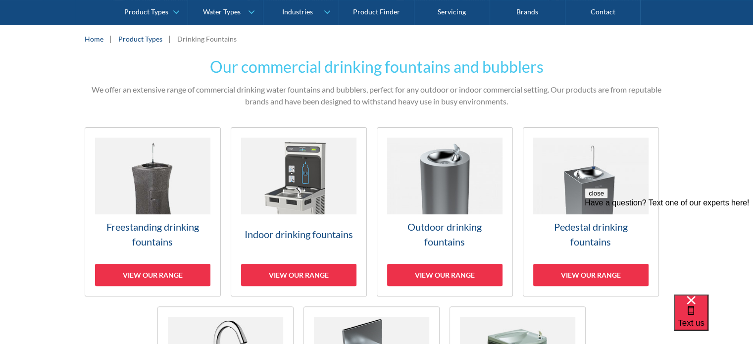 The height and width of the screenshot is (344, 753). Describe the element at coordinates (377, 96) in the screenshot. I see `p: We offer an extensive range of commercial drinking water fountains and bubblers, perfect for any ...` at that location.